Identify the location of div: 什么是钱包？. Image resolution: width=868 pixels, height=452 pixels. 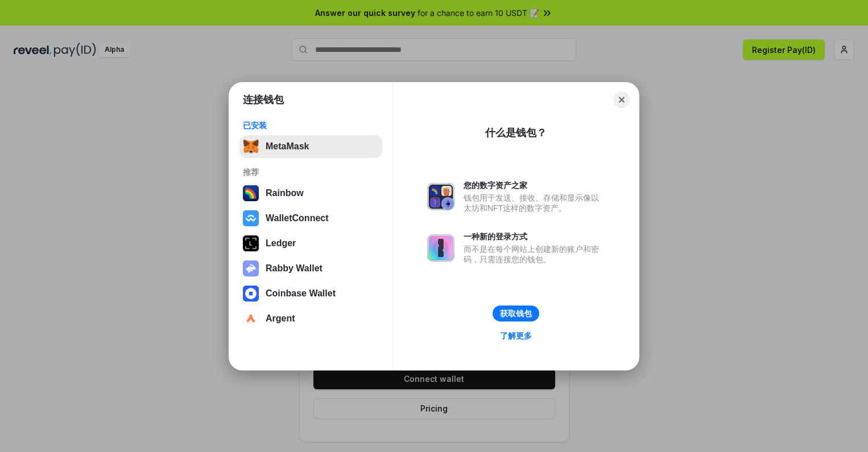
(516, 133).